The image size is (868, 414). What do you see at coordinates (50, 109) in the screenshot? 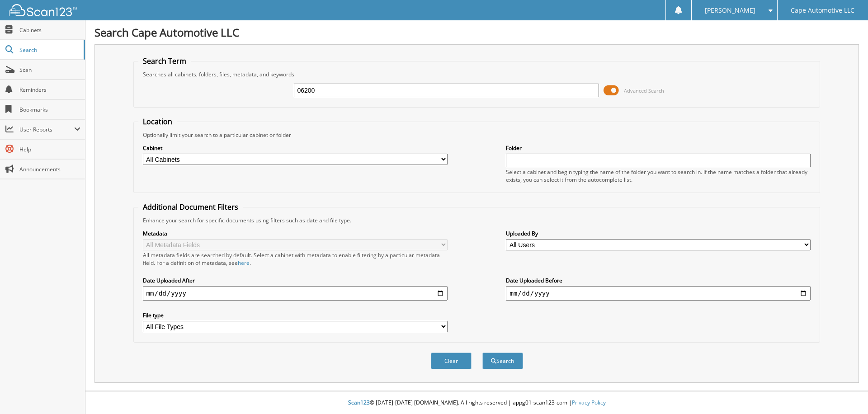
I see `span: Bookmarks` at bounding box center [50, 109].